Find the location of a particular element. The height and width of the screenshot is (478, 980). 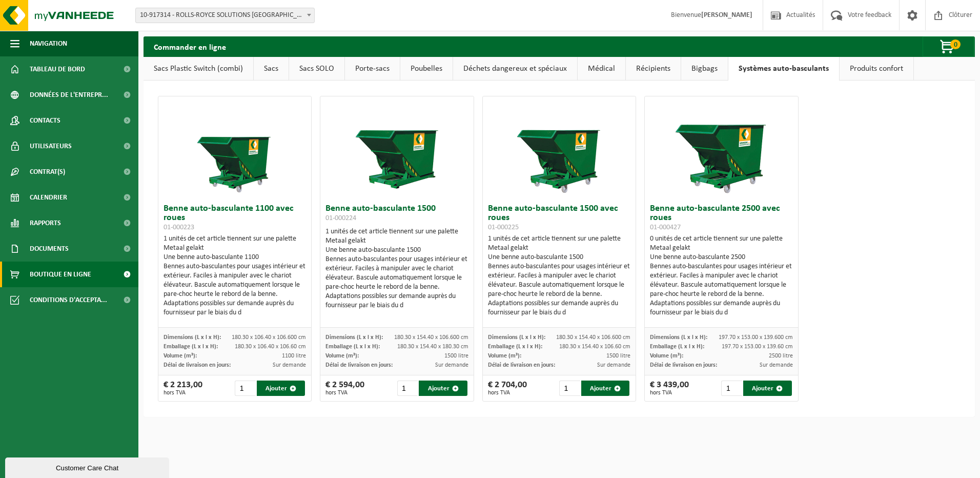

h3: Benne auto-basculante 1500 avec roues is located at coordinates (560, 218).